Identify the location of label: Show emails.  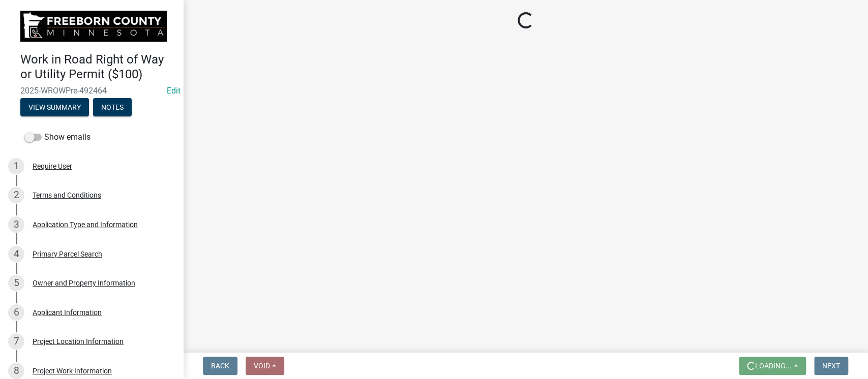
(58, 137).